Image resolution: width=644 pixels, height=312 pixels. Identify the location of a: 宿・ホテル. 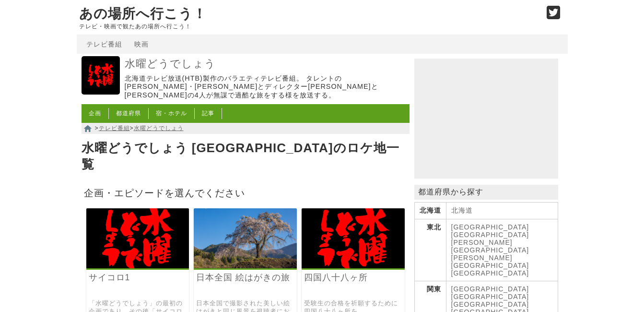
(171, 113).